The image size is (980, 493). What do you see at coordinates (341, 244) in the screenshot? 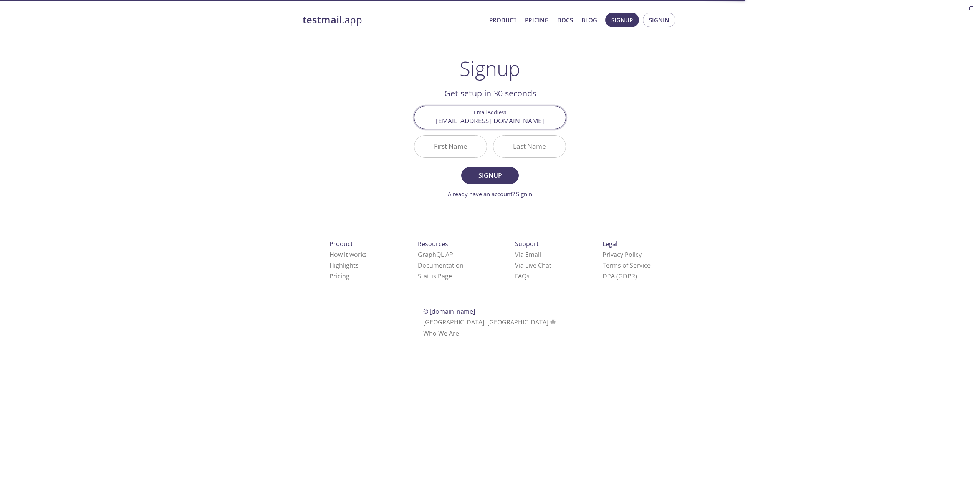
I see `span: Product` at bounding box center [341, 244].